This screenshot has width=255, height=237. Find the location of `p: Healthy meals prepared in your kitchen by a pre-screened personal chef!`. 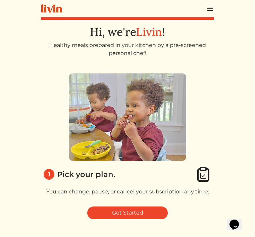

p: Healthy meals prepared in your kitchen by a pre-screened personal chef! is located at coordinates (127, 49).